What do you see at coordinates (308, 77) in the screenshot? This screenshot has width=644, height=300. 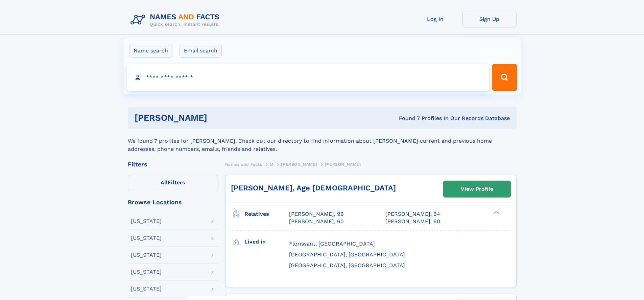 I see `input: search input` at bounding box center [308, 77].